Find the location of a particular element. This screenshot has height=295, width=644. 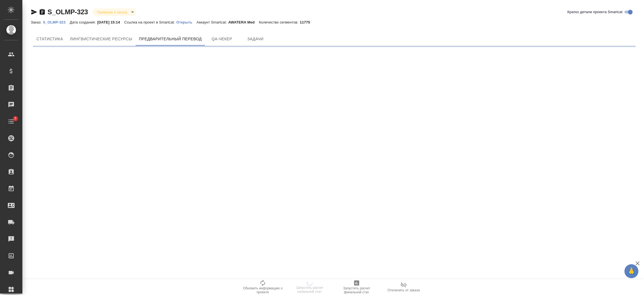

button: Скопировать ссылку для ЯМессенджера is located at coordinates (34, 12).